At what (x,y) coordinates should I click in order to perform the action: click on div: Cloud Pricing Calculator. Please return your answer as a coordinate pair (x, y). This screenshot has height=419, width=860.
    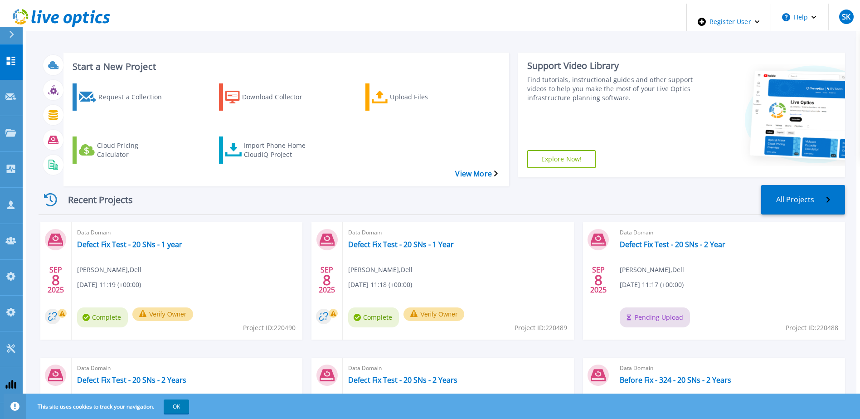
    Looking at the image, I should click on (133, 150).